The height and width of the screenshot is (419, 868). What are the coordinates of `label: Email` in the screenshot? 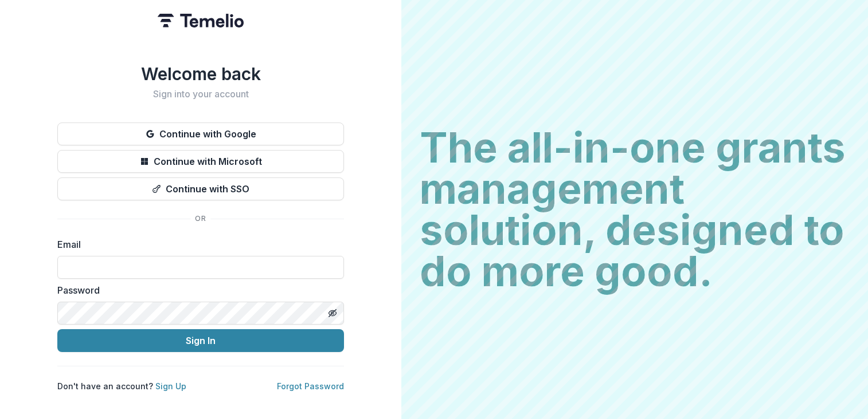 It's located at (197, 245).